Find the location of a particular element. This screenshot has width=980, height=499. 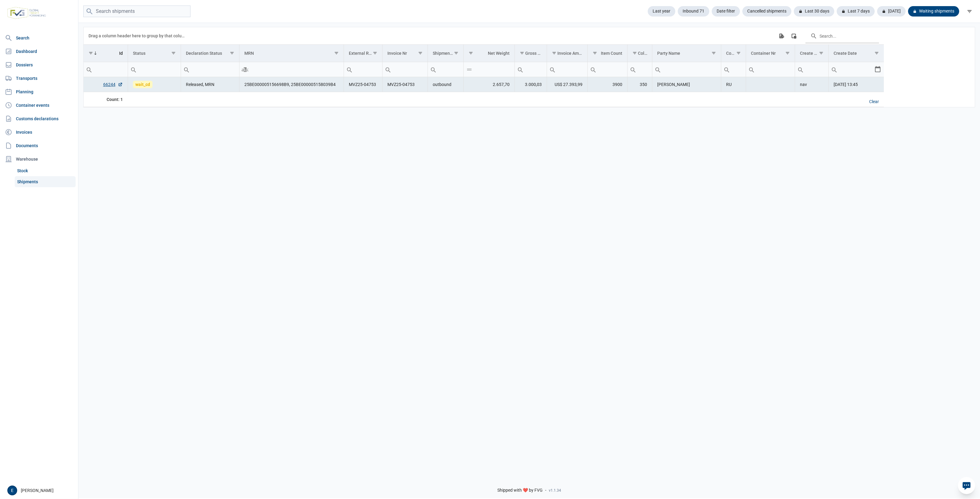

span: Show filter options for column 'Container Nr' is located at coordinates (787, 53).